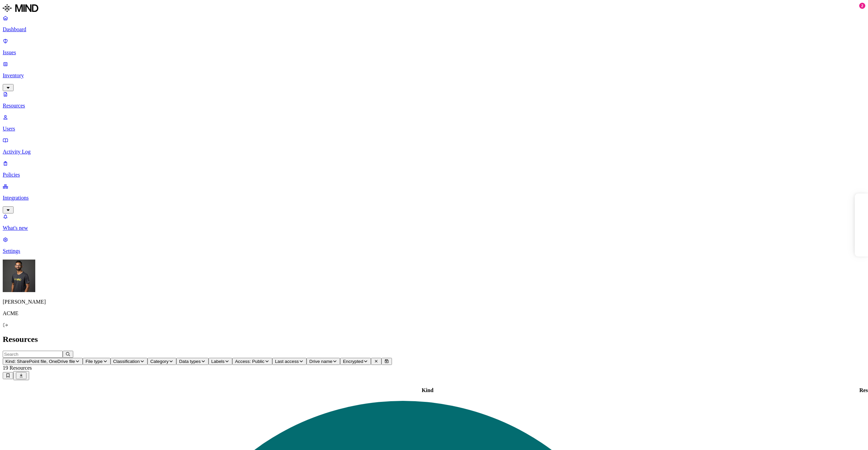 This screenshot has height=450, width=868. What do you see at coordinates (33, 354) in the screenshot?
I see `input: Search` at bounding box center [33, 354].